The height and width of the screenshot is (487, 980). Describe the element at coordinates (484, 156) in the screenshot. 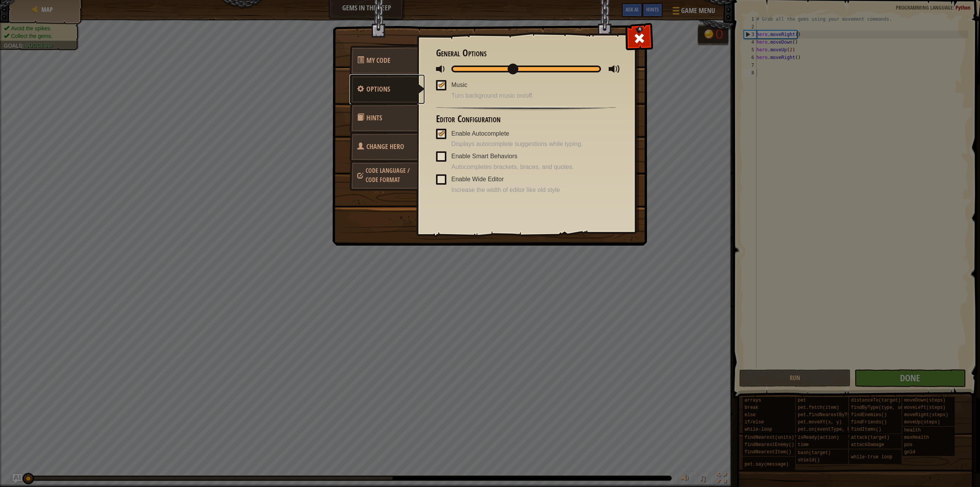

I see `span: Enable Smart Behaviors` at that location.